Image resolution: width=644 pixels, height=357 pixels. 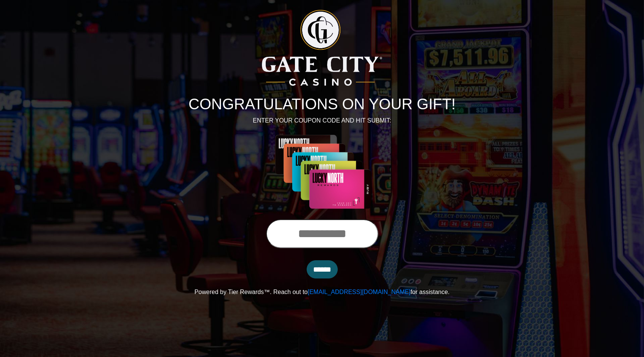 I want to click on p: ENTER YOUR COUPON CODE AND HIT SUBMIT:, so click(x=322, y=121).